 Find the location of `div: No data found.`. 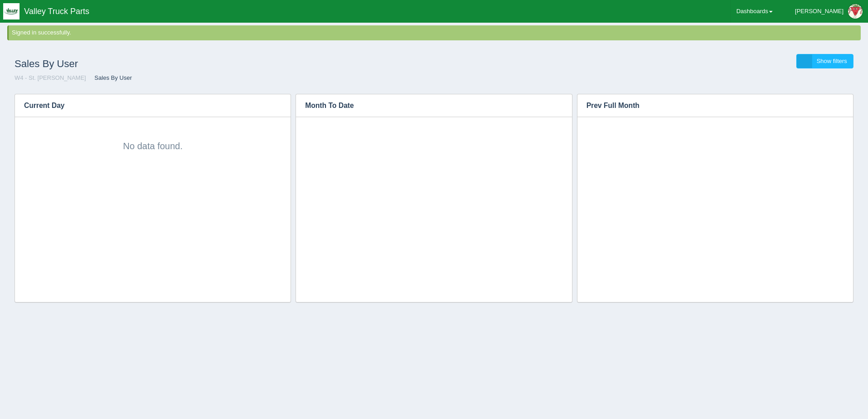

div: No data found. is located at coordinates (153, 139).